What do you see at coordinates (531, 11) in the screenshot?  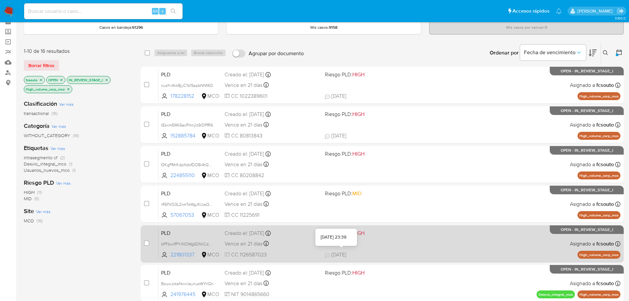 I see `span: Accesos rápidos` at bounding box center [531, 11].